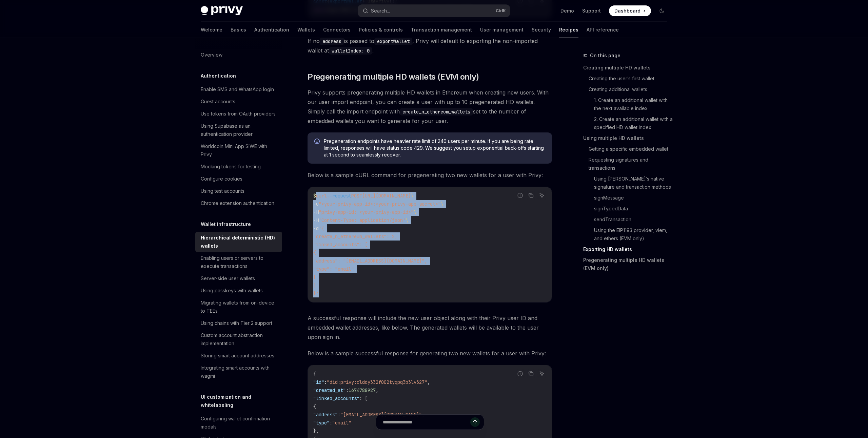 This screenshot has width=868, height=438. I want to click on a: Storing smart account addresses, so click(238, 356).